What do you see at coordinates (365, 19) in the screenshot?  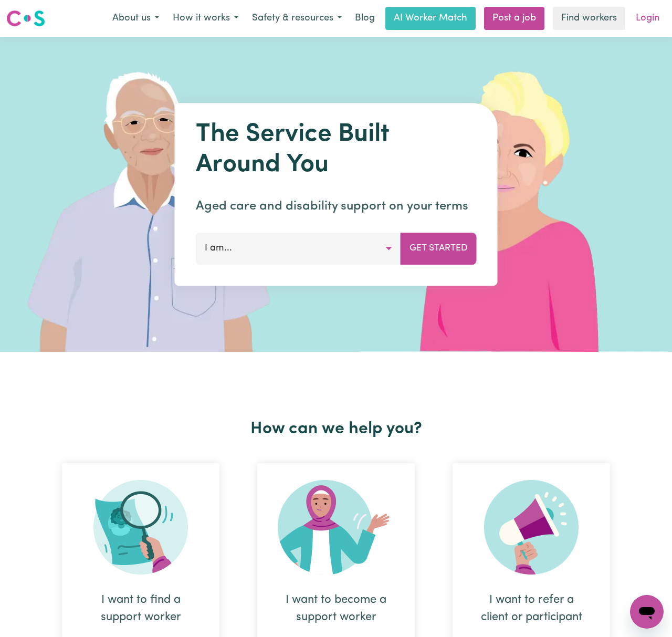 I see `a: Blog` at bounding box center [365, 19].